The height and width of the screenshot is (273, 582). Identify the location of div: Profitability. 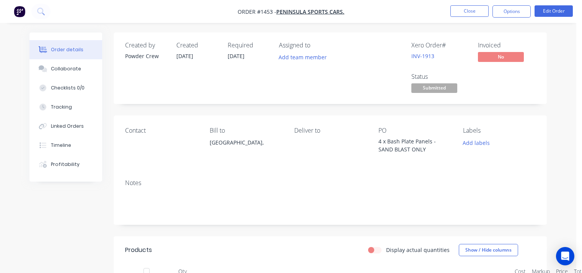
(65, 164).